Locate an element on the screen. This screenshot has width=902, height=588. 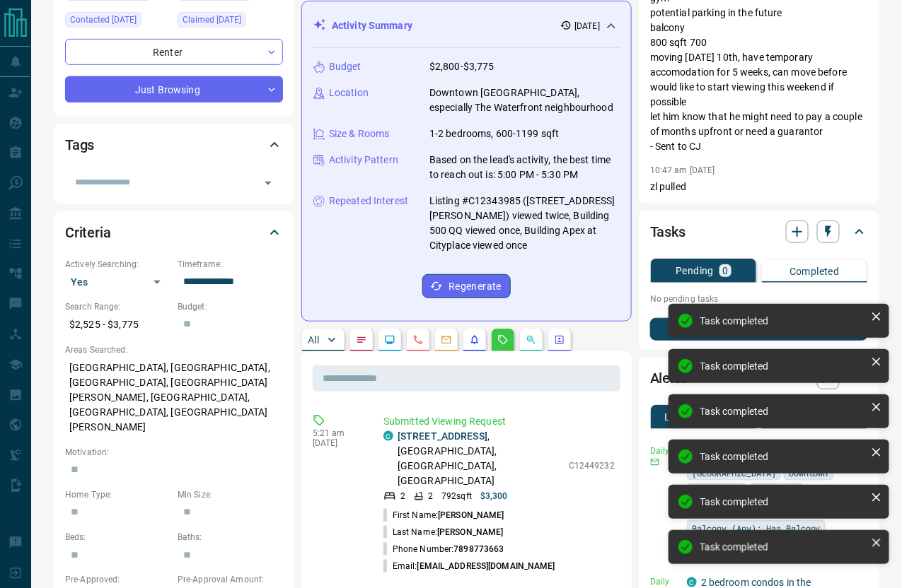
div: Alerts is located at coordinates (759, 379).